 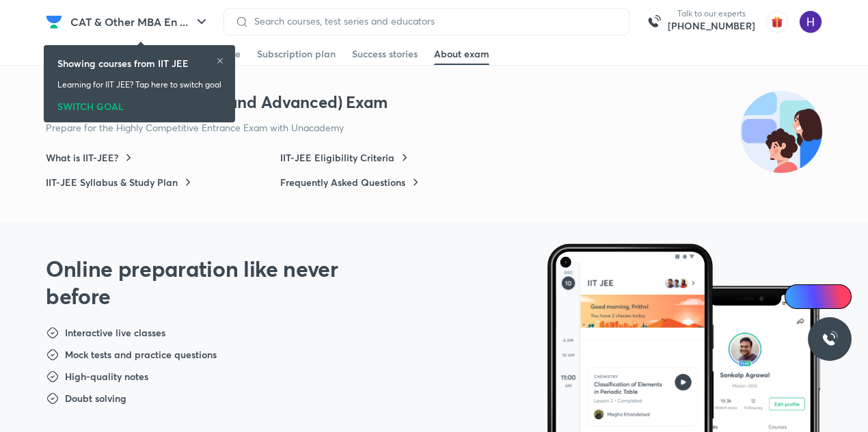 What do you see at coordinates (346, 158) in the screenshot?
I see `a: IIT-JEE Eligibility Criteria` at bounding box center [346, 158].